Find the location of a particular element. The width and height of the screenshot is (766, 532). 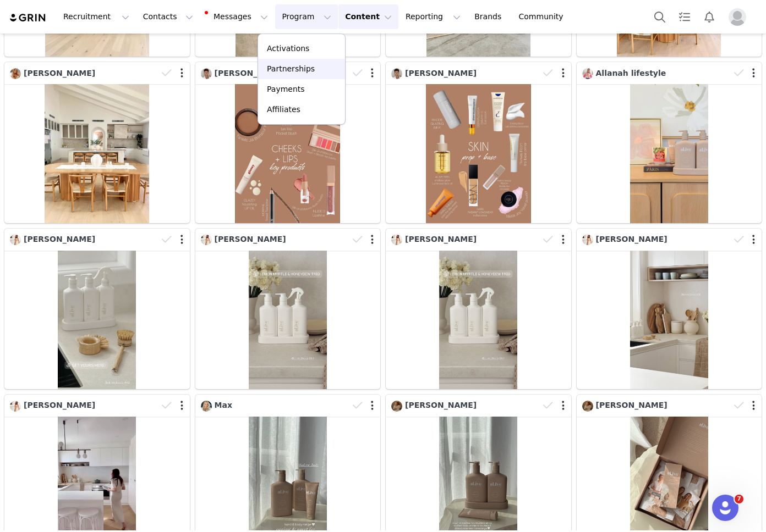

p: Activations is located at coordinates (288, 48).